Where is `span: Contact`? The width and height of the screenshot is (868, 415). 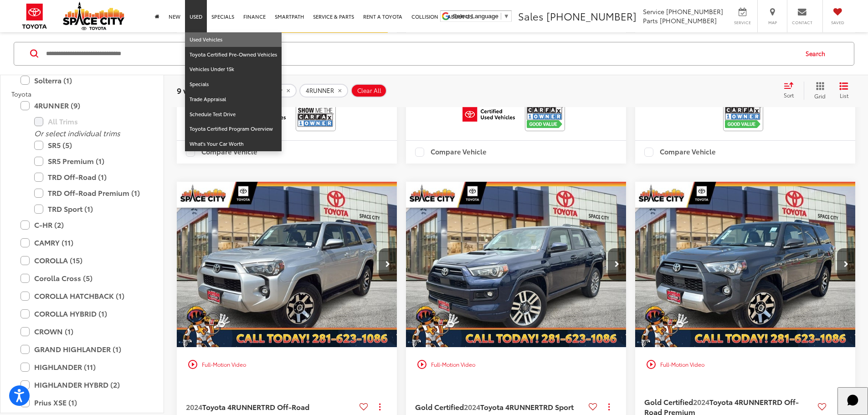 span: Contact is located at coordinates (802, 22).